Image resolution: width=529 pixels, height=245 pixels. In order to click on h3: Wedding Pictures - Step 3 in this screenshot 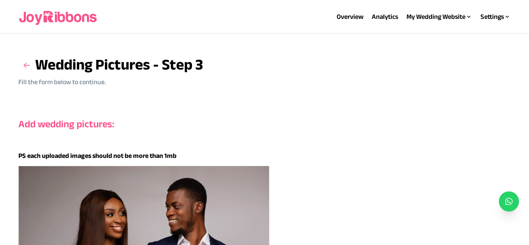, I will do `click(110, 65)`.